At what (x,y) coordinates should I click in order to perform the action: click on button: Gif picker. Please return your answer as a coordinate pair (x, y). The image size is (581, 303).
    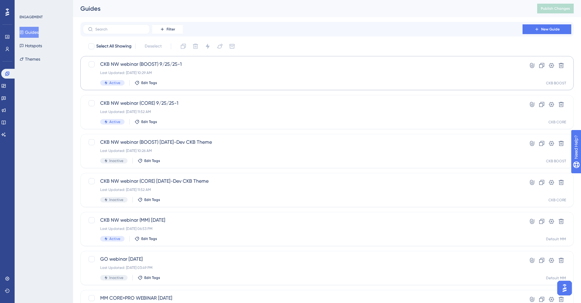
    Looking at the image, I should click on (22, 202).